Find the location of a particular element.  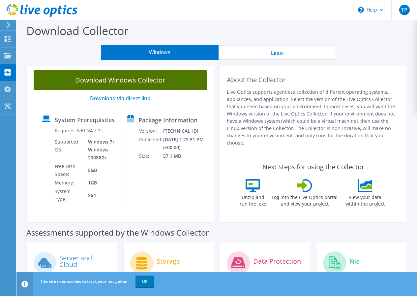

label: Unzip and run the .exe is located at coordinates (253, 200).